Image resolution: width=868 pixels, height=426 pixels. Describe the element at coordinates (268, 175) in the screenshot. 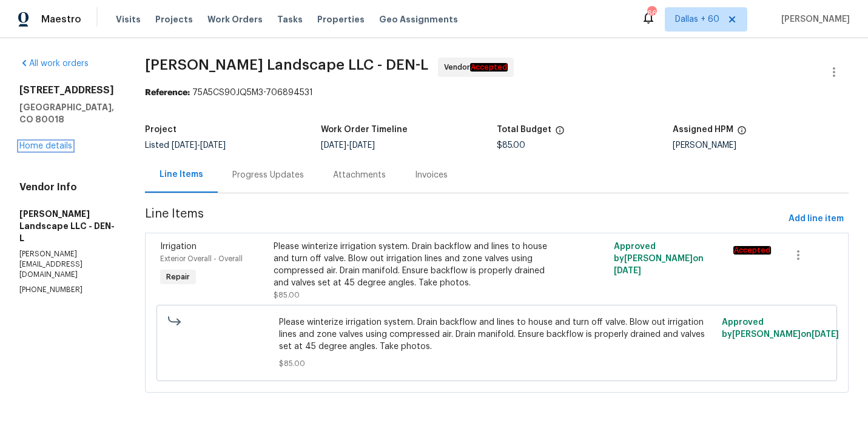

I see `div: Progress Updates` at that location.